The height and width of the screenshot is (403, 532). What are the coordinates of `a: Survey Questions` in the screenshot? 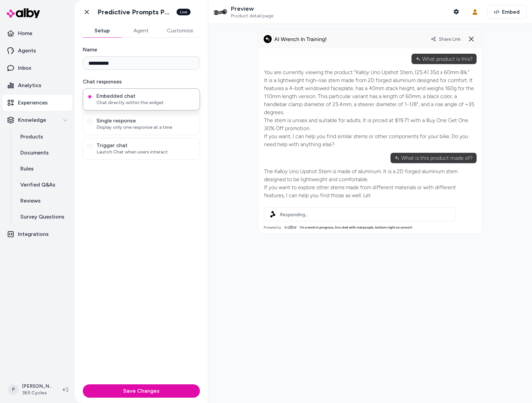 It's located at (43, 217).